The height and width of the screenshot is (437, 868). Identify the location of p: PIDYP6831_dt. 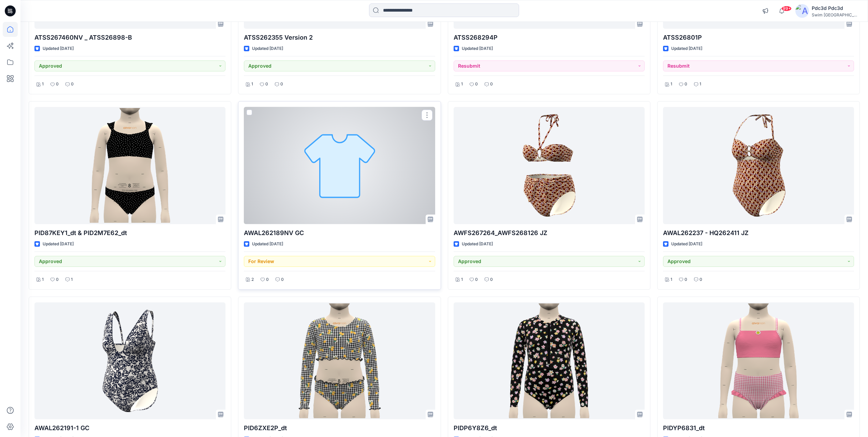
(758, 428).